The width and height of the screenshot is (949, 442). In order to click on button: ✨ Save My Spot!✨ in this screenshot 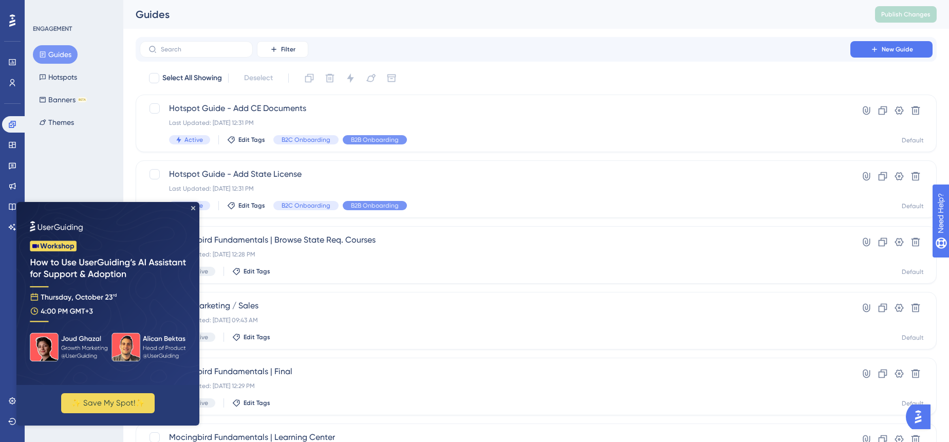, I will do `click(91, 201)`.